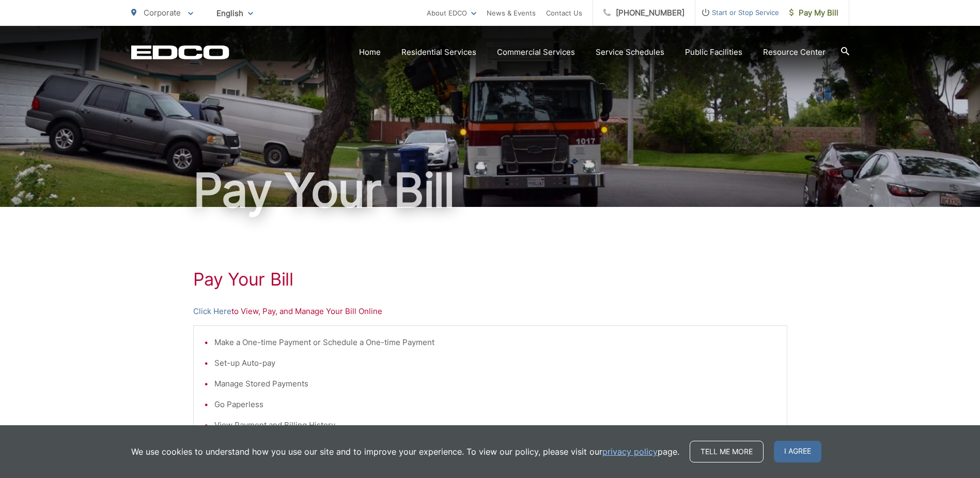 The height and width of the screenshot is (478, 980). I want to click on p: We use cookies to understand how you use our site and to improve your experience. To view our pol..., so click(405, 451).